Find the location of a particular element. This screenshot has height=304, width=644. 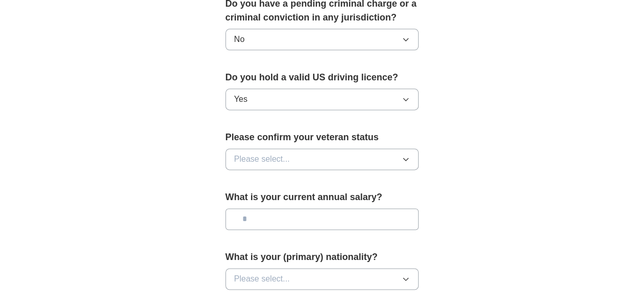

span: Yes is located at coordinates (241, 100).